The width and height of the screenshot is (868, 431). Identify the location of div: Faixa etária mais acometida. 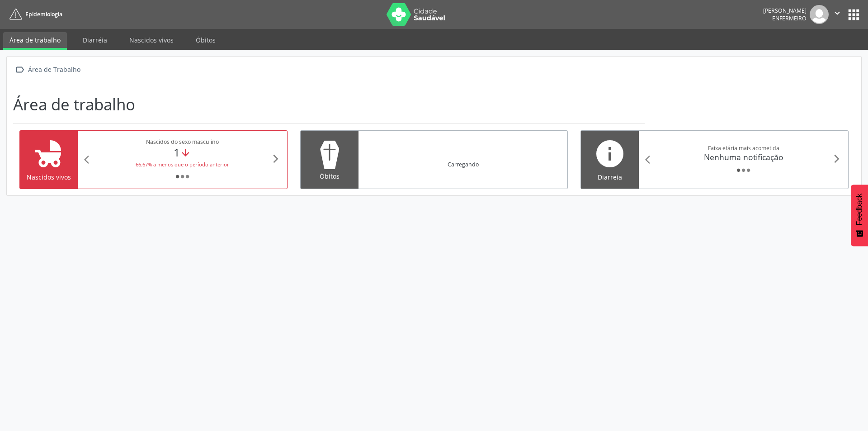
(743, 148).